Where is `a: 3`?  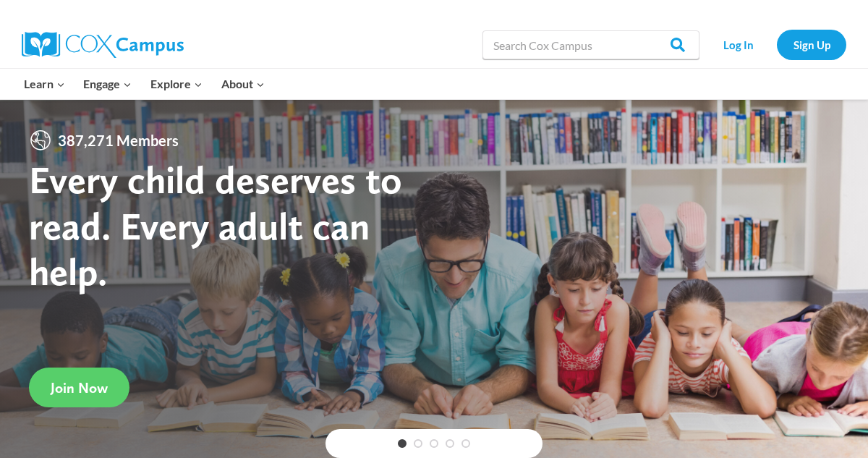
a: 3 is located at coordinates (434, 444).